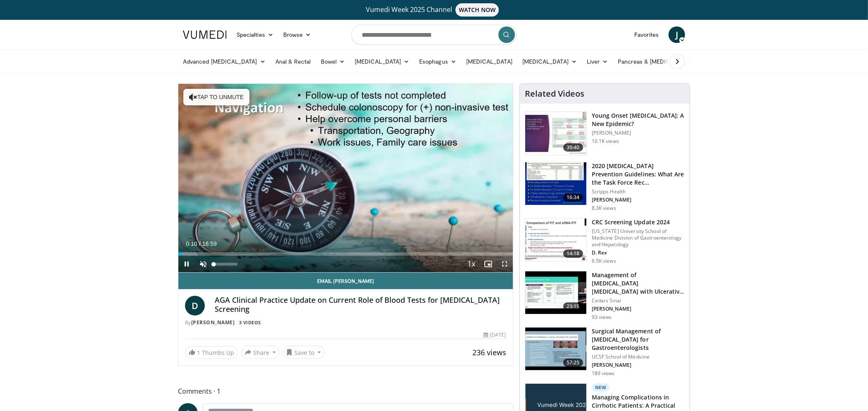 The image size is (868, 411). What do you see at coordinates (597, 62) in the screenshot?
I see `a: Liver` at bounding box center [597, 62].